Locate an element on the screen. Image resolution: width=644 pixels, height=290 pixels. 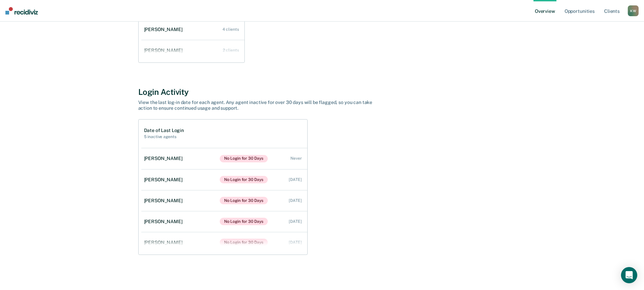
button: KW is located at coordinates (633, 11).